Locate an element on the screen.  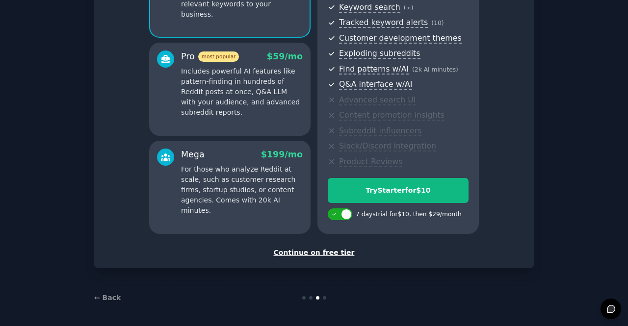
span: most popular is located at coordinates (219, 56).